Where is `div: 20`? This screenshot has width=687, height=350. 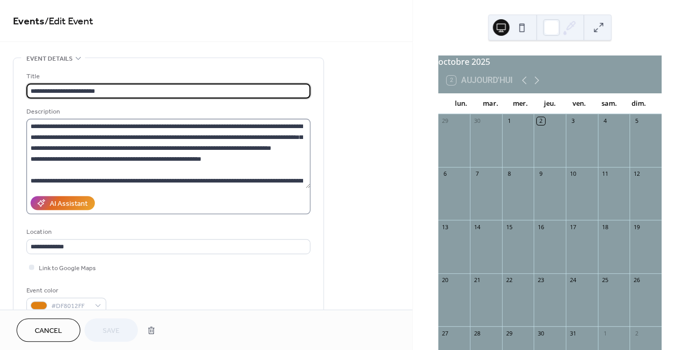
div: 20 is located at coordinates (445, 280).